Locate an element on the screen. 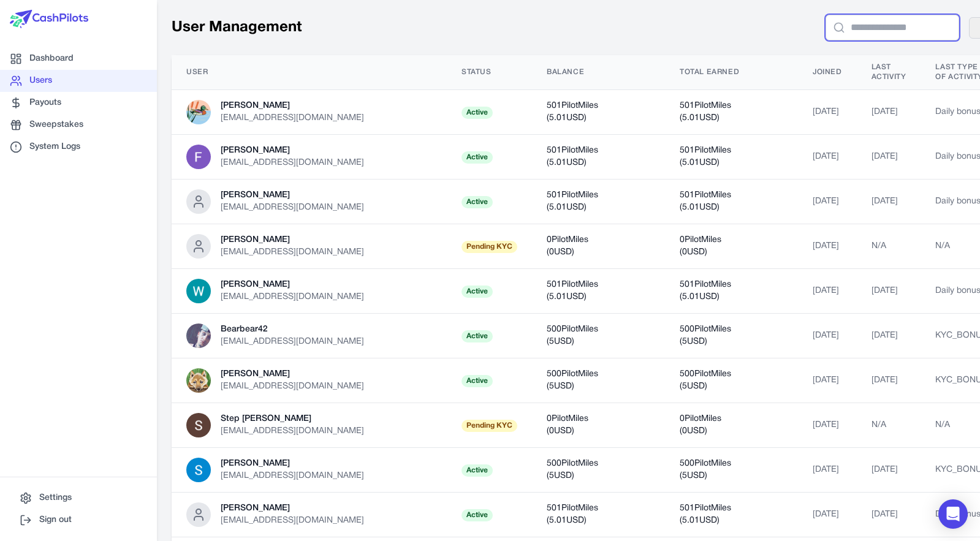 The image size is (980, 541). div: Bearbear42 is located at coordinates (292, 330).